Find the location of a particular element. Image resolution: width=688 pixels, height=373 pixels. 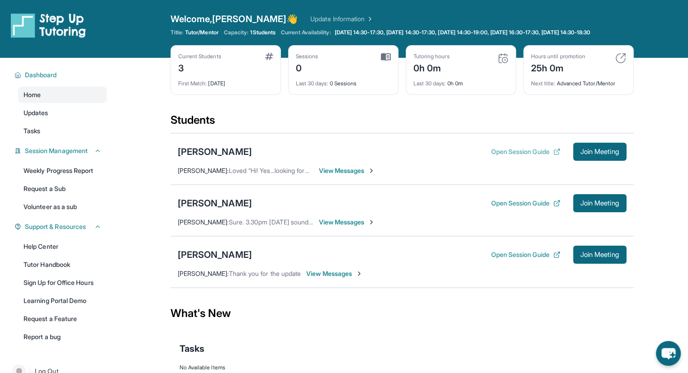

span: Thank you for the update is located at coordinates (265, 273).